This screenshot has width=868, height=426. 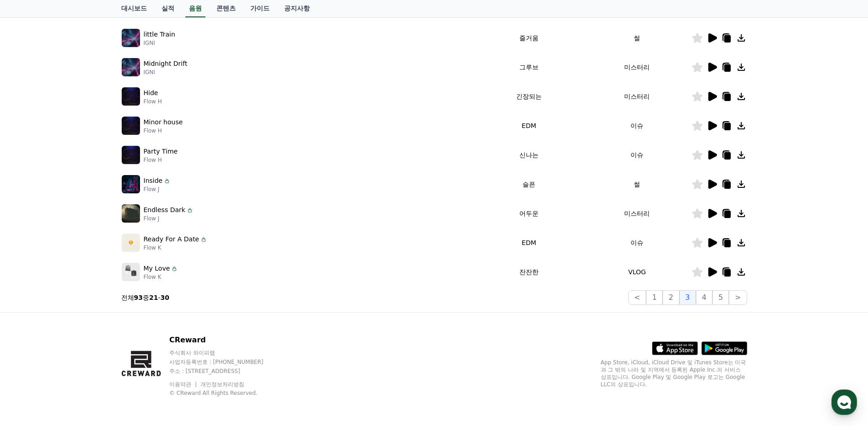 I want to click on td: VLOG, so click(x=637, y=272).